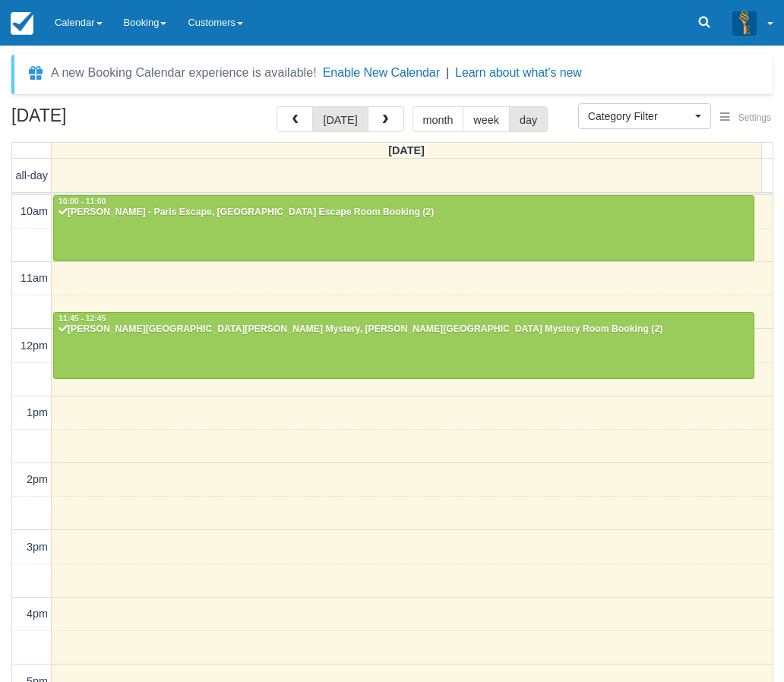  I want to click on span: 1pm, so click(37, 412).